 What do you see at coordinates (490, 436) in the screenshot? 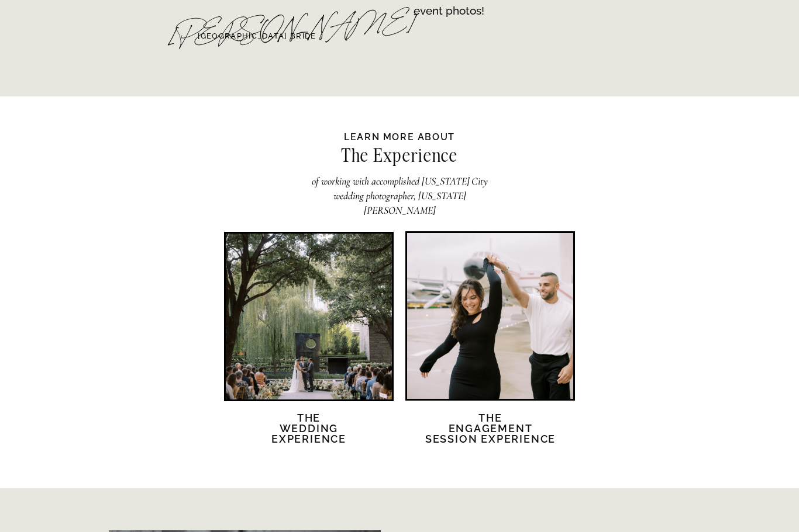
I see `h2: The Engagement session Experience` at bounding box center [490, 436].